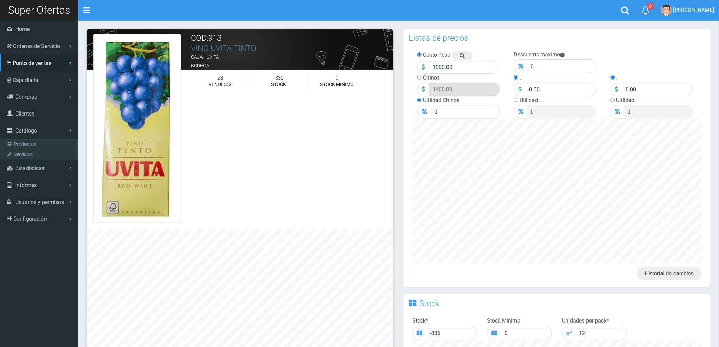 This screenshot has width=719, height=347. I want to click on font: STOCK MINIMO, so click(337, 84).